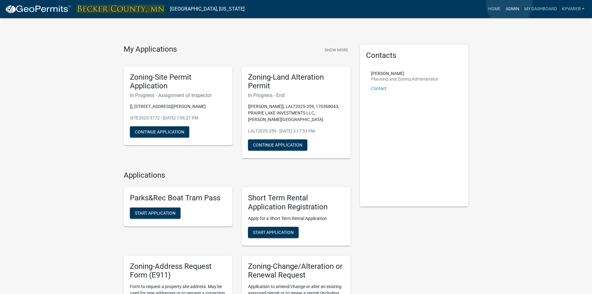 The image size is (592, 294). I want to click on p: Apply for a Short Term Rental Application, so click(296, 218).